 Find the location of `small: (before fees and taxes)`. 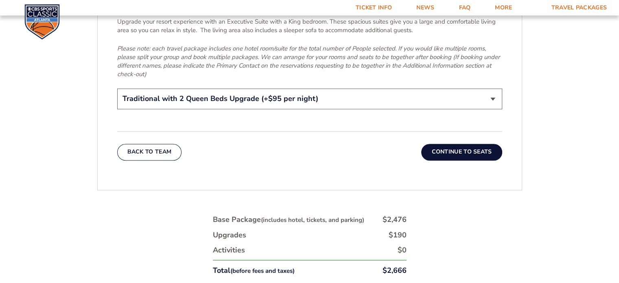

small: (before fees and taxes) is located at coordinates (262, 270).